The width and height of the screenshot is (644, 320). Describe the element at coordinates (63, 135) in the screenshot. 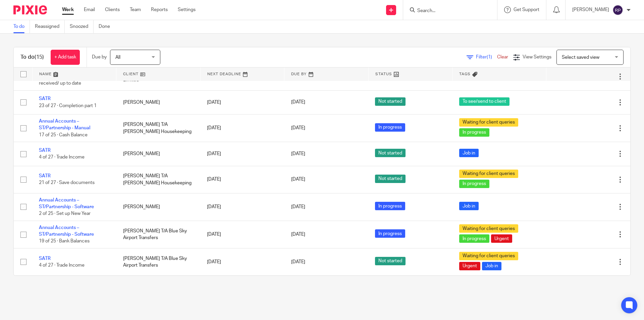

I see `span: 17 of 25 · Cash Balance` at that location.